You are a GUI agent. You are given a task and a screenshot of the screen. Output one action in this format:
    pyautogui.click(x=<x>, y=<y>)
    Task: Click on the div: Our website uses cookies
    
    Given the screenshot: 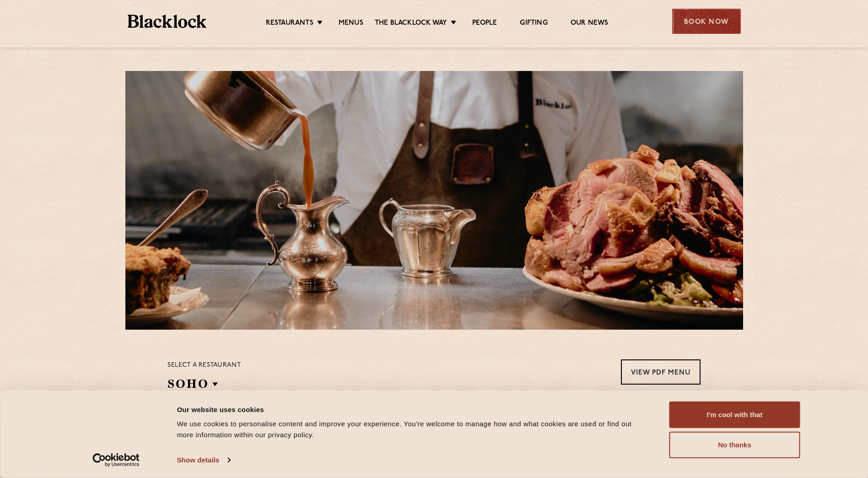 What is the action you would take?
    pyautogui.click(x=413, y=409)
    